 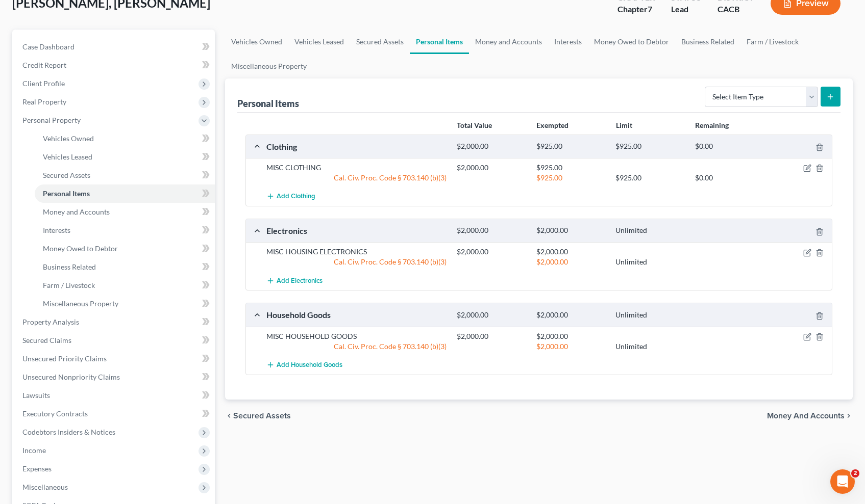 I want to click on div: Chapter, so click(x=636, y=9).